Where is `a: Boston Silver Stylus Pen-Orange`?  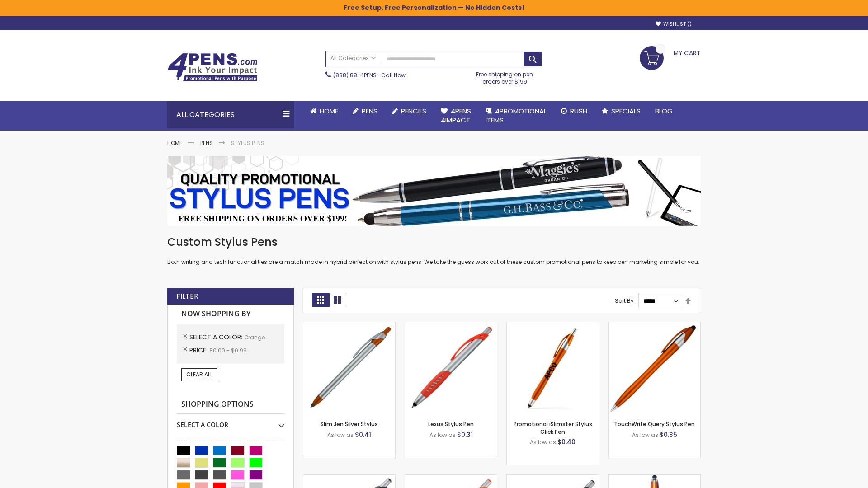
a: Boston Silver Stylus Pen-Orange is located at coordinates (451, 478).